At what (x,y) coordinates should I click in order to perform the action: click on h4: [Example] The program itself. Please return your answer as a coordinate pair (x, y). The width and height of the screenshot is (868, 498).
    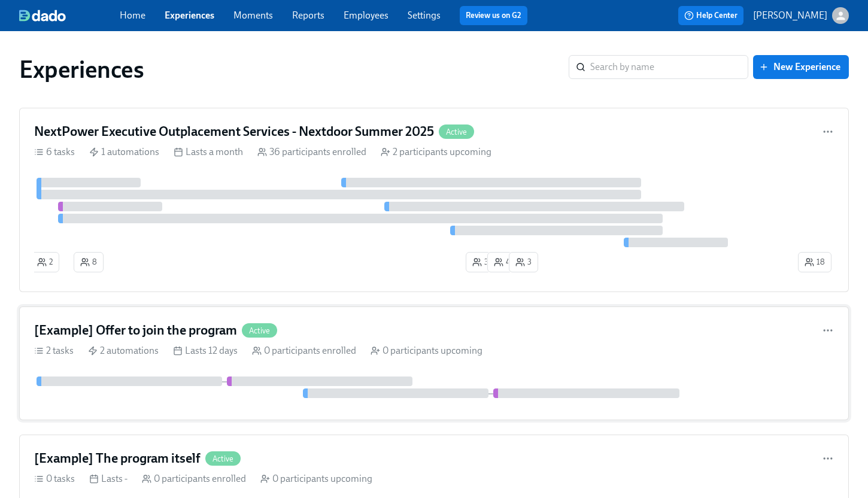
    Looking at the image, I should click on (118, 459).